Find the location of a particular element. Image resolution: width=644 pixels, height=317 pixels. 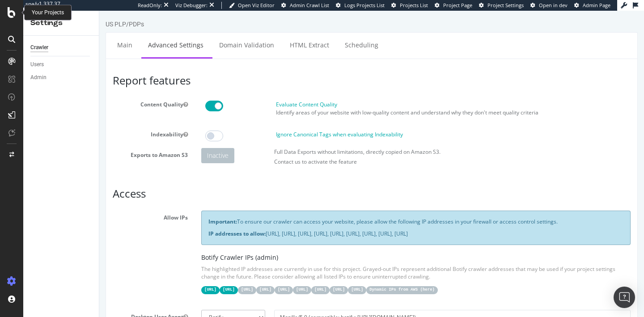

a: Open Viz Editor is located at coordinates (252, 5).